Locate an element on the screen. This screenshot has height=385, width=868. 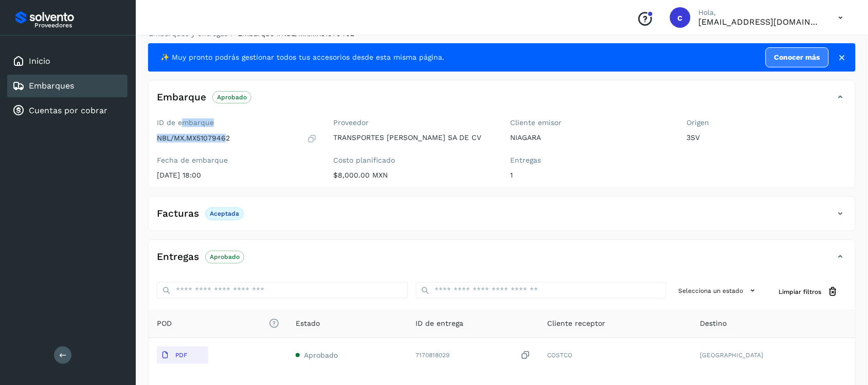
div: Cuentas por cobrar is located at coordinates (67, 111).